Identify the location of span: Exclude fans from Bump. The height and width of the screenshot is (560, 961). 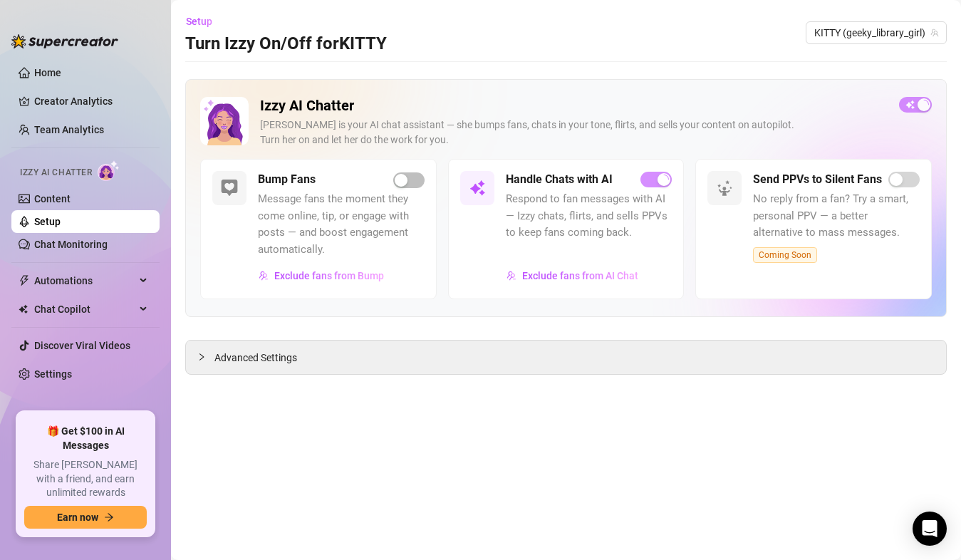
(329, 276).